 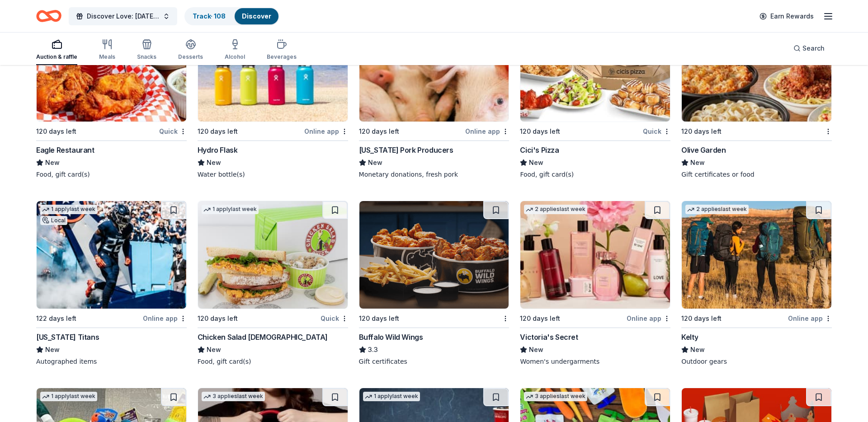 What do you see at coordinates (756, 254) in the screenshot?
I see `img: Image for Kelty` at bounding box center [756, 254].